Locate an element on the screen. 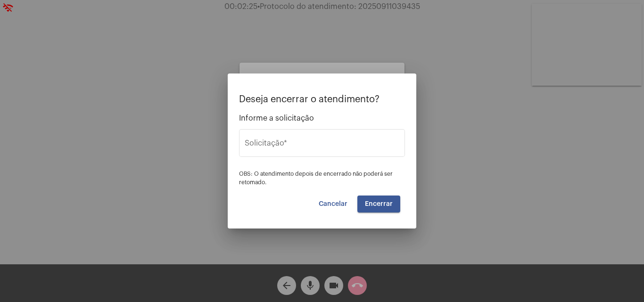 This screenshot has height=302, width=644. span: Cancelar is located at coordinates (333, 204).